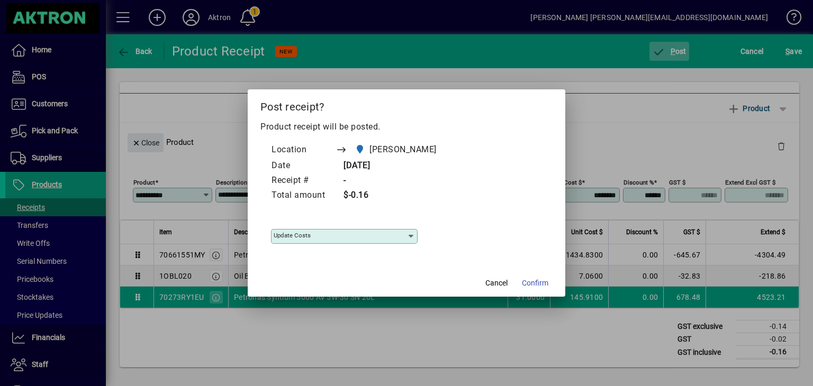 This screenshot has width=813, height=386. Describe the element at coordinates (303, 150) in the screenshot. I see `td: Location` at that location.